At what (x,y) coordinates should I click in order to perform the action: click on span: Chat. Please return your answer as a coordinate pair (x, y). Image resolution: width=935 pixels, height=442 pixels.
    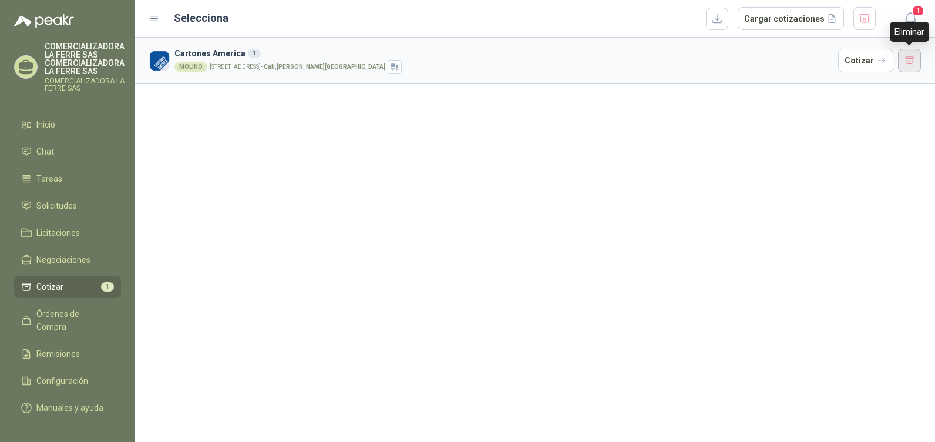
    Looking at the image, I should click on (45, 152).